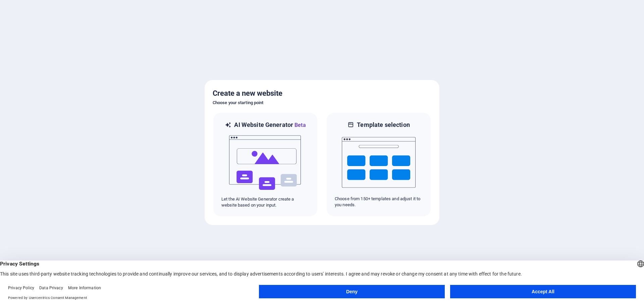 The image size is (644, 305). I want to click on h5: Create a new website, so click(322, 93).